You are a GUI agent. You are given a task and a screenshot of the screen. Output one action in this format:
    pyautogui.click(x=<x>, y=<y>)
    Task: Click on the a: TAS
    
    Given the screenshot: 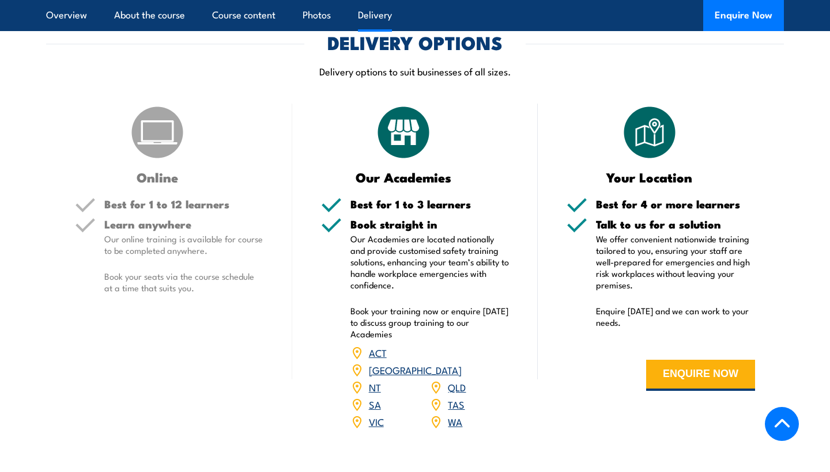 What is the action you would take?
    pyautogui.click(x=456, y=404)
    